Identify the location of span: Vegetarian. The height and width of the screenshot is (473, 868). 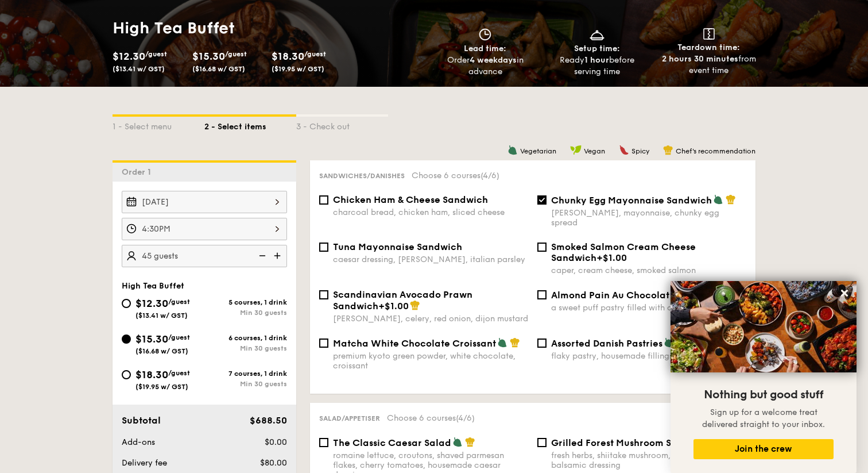
(538, 151).